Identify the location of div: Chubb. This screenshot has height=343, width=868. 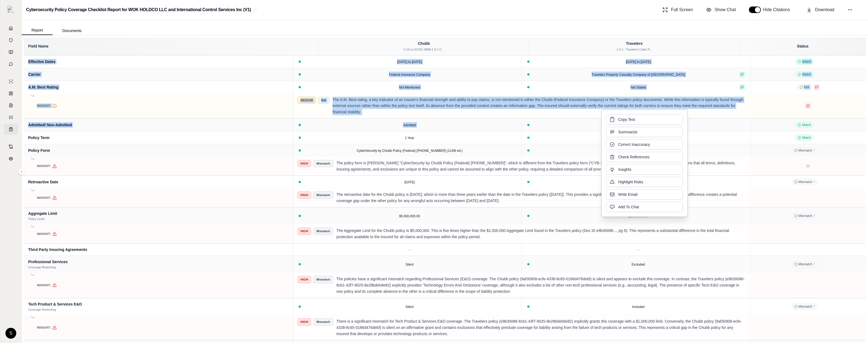
(424, 43).